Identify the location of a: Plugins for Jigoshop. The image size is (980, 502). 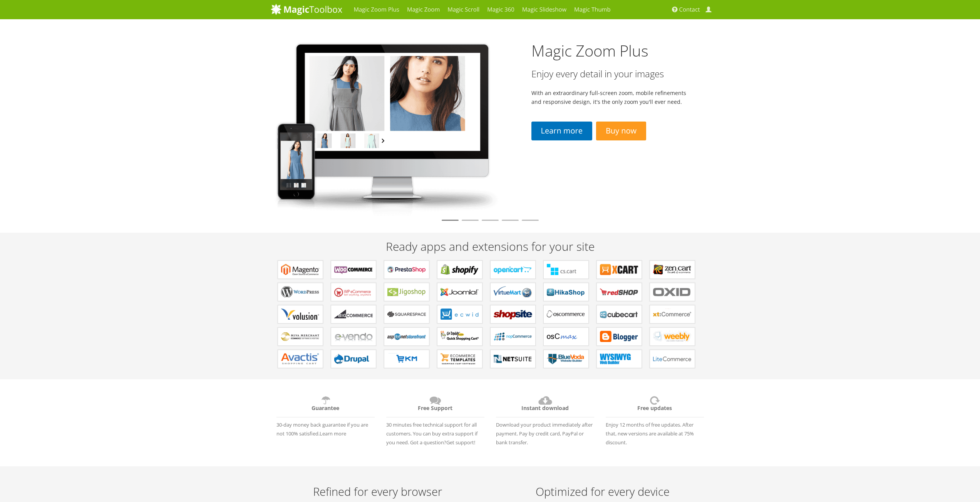
(406, 292).